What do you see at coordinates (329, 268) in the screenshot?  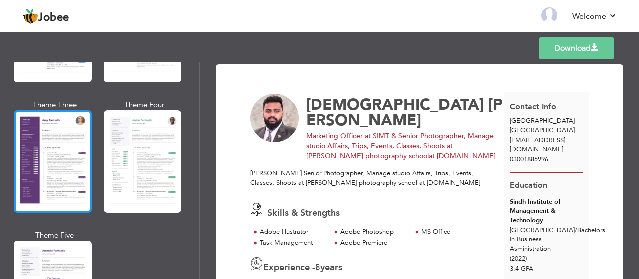 I see `label: years` at bounding box center [329, 268].